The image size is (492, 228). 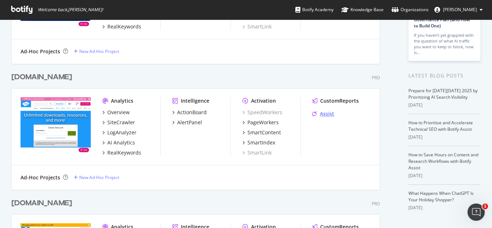 I want to click on div: SmartIndex, so click(x=261, y=143).